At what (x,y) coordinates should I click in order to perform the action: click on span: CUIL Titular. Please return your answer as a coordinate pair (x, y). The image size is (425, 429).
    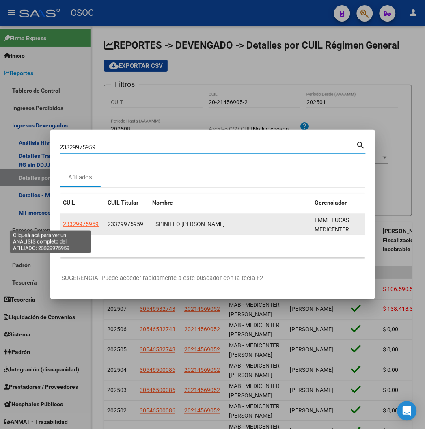
    Looking at the image, I should click on (123, 203).